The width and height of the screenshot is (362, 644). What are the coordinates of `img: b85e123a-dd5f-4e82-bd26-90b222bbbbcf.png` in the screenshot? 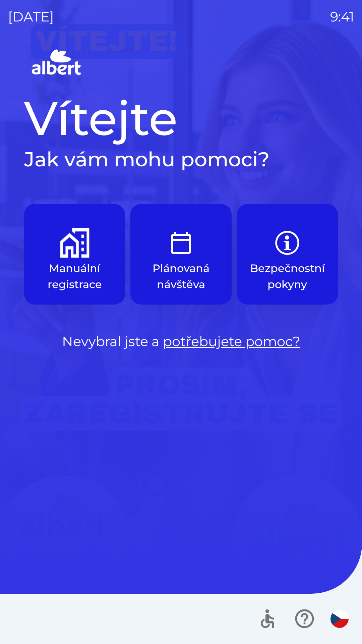 It's located at (287, 243).